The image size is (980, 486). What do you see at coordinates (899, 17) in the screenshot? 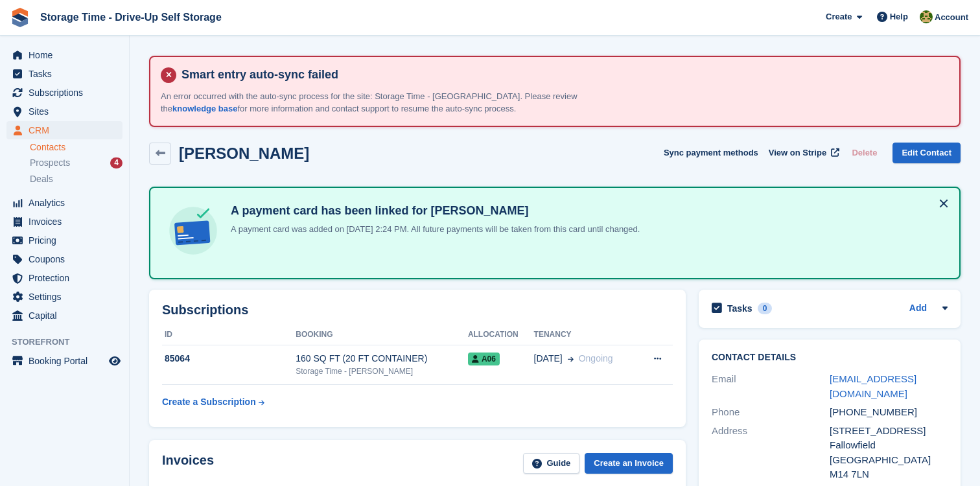
I see `span: Help` at bounding box center [899, 17].